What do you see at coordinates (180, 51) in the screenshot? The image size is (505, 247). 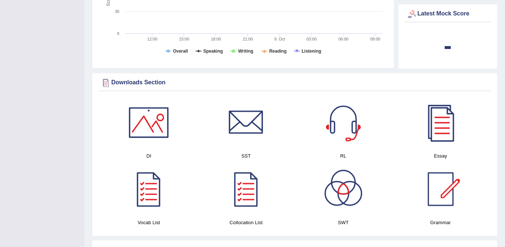 I see `tspan: Overall` at bounding box center [180, 51].